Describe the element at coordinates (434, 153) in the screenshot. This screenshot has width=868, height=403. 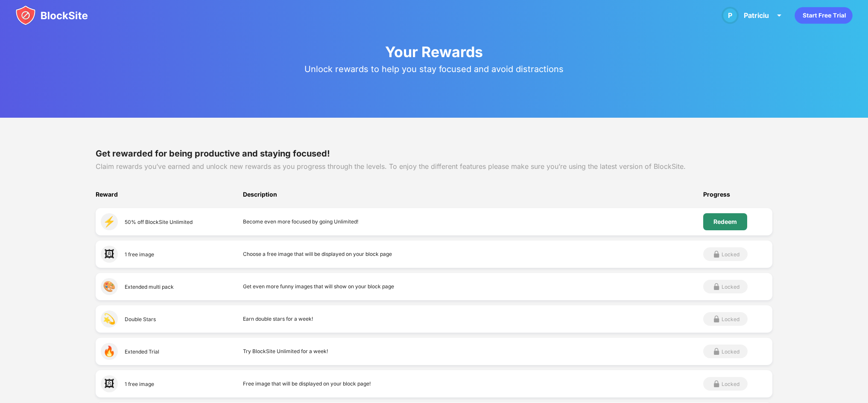
I see `div: Get rewarded for being productive and staying focused!` at that location.